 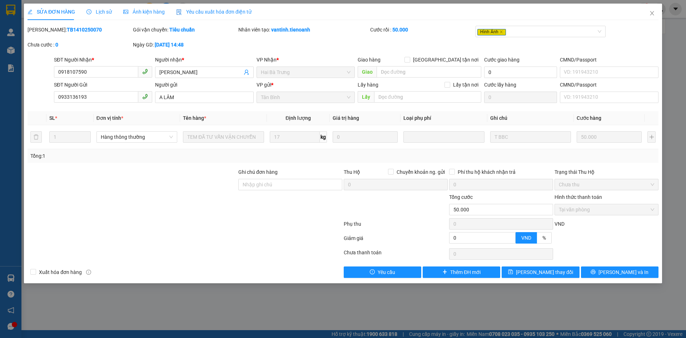 What do you see at coordinates (204, 85) in the screenshot?
I see `div: Người gửi` at bounding box center [204, 85].